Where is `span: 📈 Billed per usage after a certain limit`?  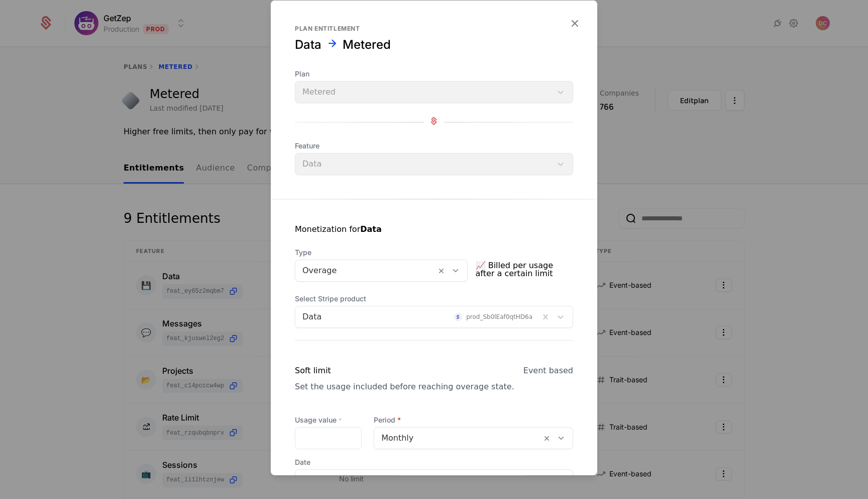
span: 📈 Billed per usage after a certain limit is located at coordinates (524, 270).